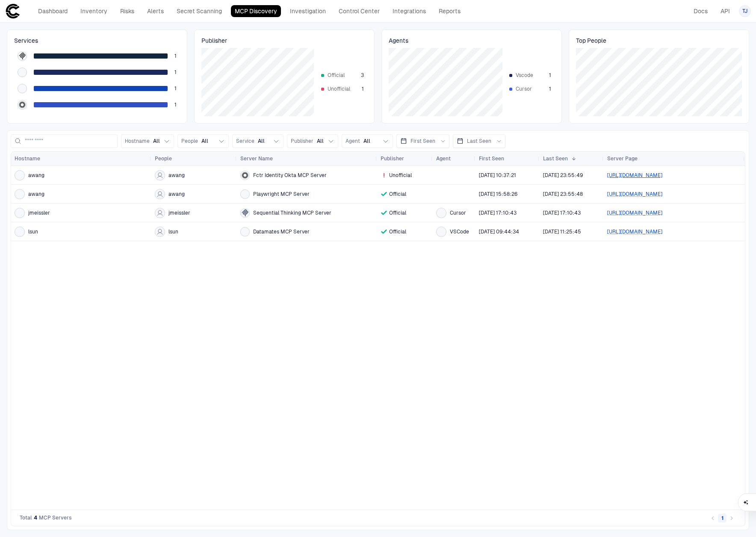 The height and width of the screenshot is (537, 756). I want to click on a: Control Center, so click(359, 11).